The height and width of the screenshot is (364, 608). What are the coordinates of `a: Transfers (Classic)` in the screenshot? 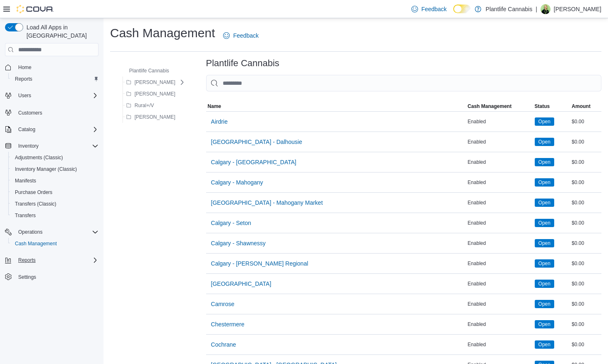 It's located at (36, 204).